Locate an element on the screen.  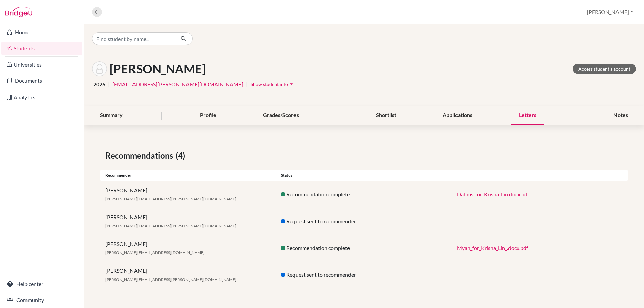
img: Bridge-U is located at coordinates (19, 12).